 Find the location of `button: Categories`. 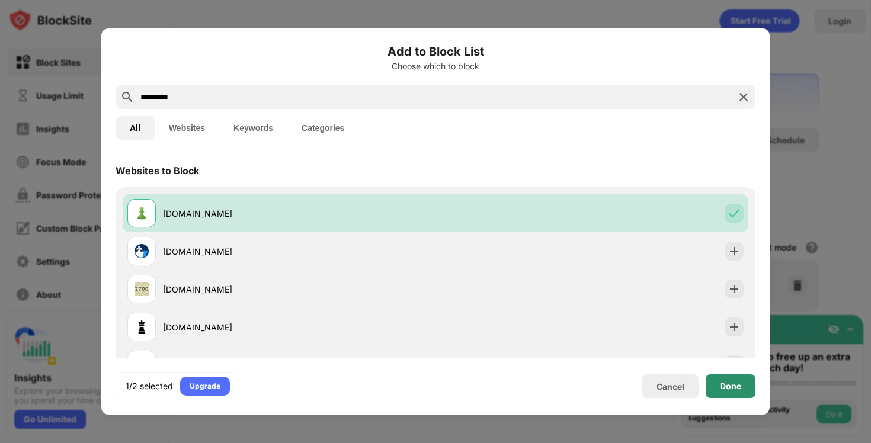

button: Categories is located at coordinates (323, 128).